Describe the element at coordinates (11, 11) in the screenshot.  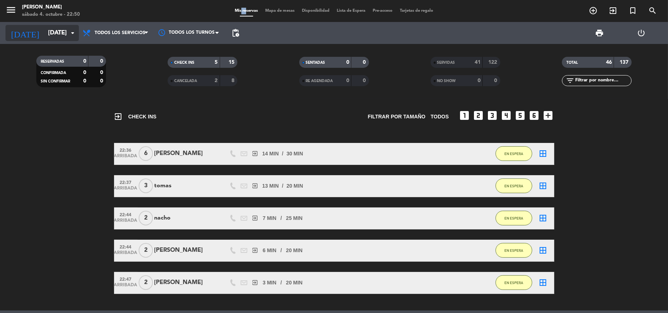
I see `button: menu` at that location.